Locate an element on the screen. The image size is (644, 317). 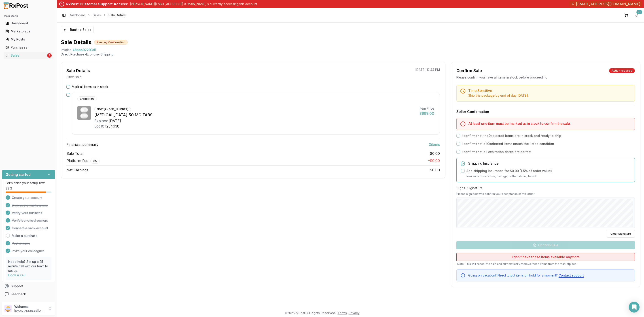
h2: Main Menu is located at coordinates (28, 16).